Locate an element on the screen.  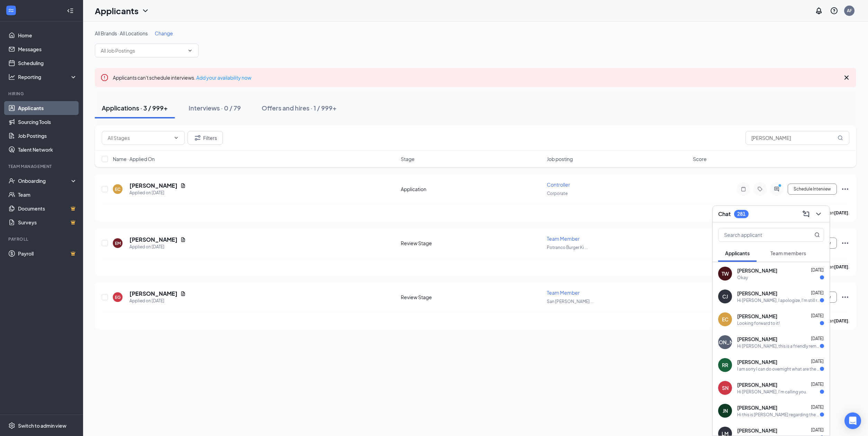
a: Talent Network is located at coordinates (47, 150).